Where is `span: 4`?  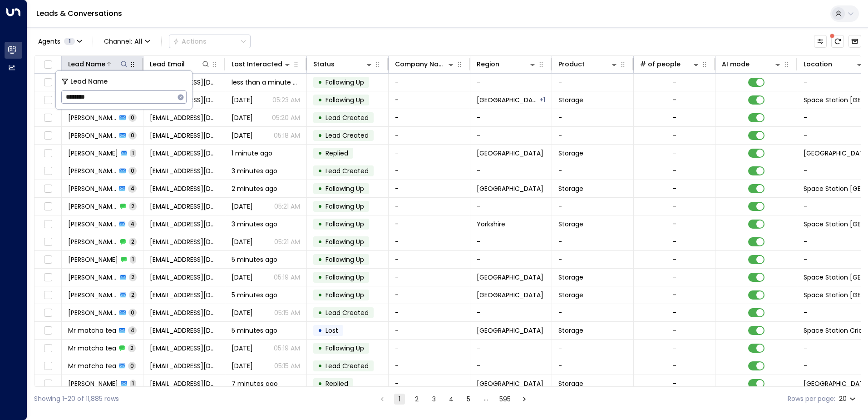
span: 4 is located at coordinates (132, 223).